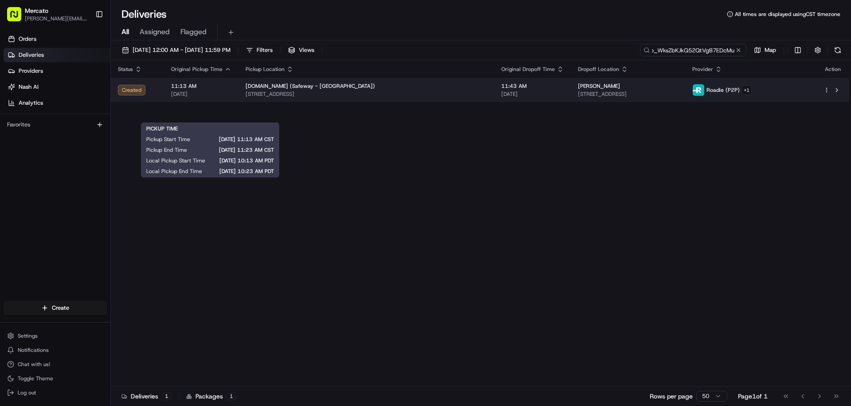 The width and height of the screenshot is (851, 406). Describe the element at coordinates (113, 190) in the screenshot. I see `span: API Documentation` at that location.